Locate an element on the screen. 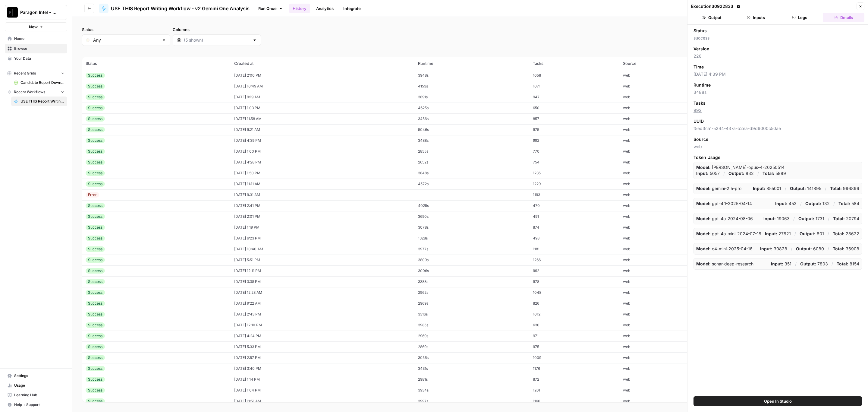  td: 3690s is located at coordinates (471, 217).